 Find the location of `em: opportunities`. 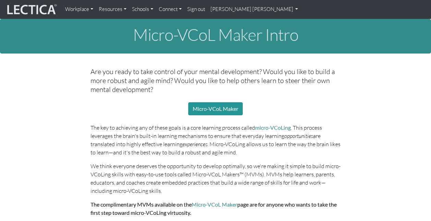

em: opportunities is located at coordinates (299, 136).